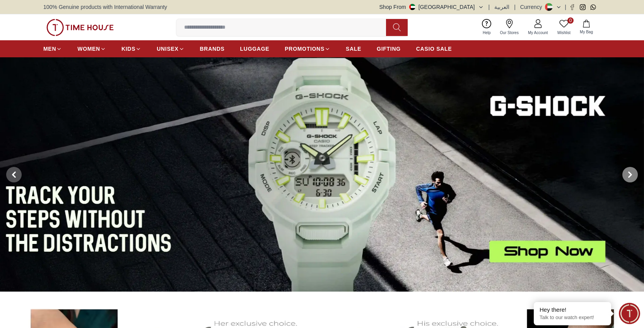 This screenshot has height=328, width=644. What do you see at coordinates (128, 49) in the screenshot?
I see `span: KIDS` at bounding box center [128, 49].